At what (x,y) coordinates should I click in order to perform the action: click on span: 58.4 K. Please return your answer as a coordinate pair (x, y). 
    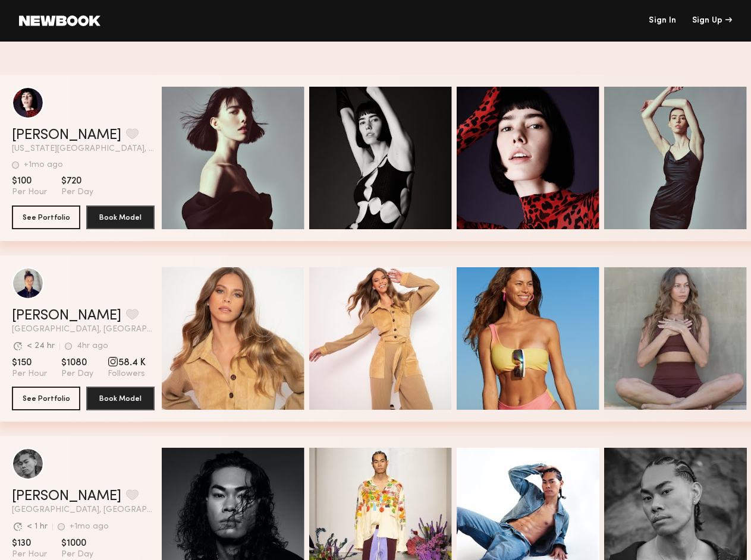
    Looking at the image, I should click on (127, 363).